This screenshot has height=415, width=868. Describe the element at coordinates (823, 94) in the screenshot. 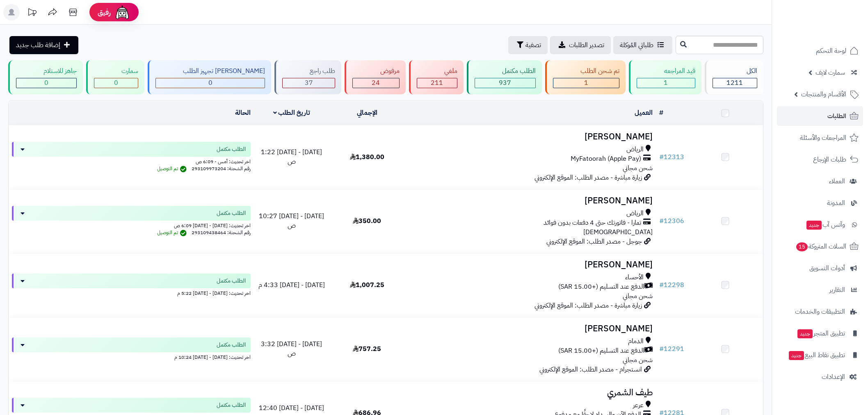

I see `span: الأقسام والمنتجات` at that location.